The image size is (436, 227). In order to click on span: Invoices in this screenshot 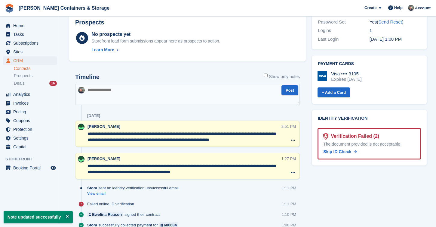, I will do `click(31, 103)`.